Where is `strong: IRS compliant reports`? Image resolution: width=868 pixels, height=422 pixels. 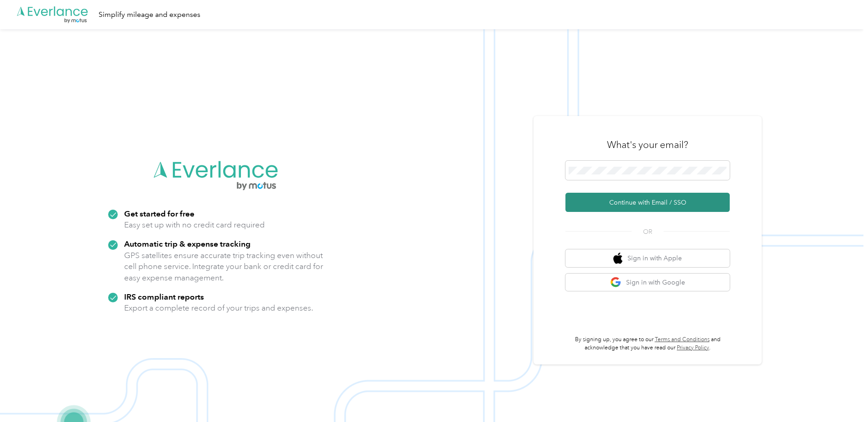 strong: IRS compliant reports is located at coordinates (164, 297).